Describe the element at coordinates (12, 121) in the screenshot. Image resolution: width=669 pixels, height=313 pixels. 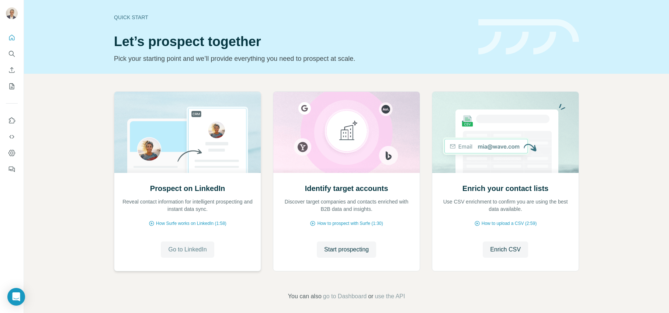
I see `button: Use Surfe on LinkedIn` at that location.